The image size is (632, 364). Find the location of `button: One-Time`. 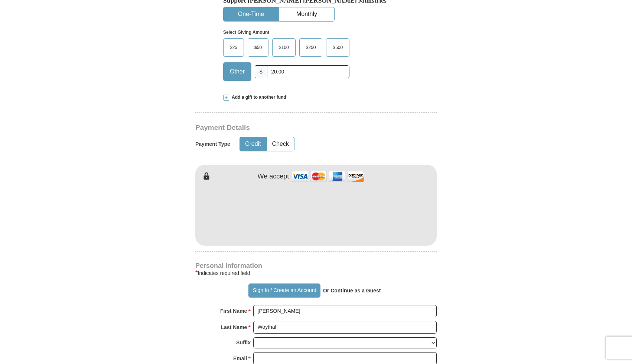

button: One-Time is located at coordinates (251, 14).